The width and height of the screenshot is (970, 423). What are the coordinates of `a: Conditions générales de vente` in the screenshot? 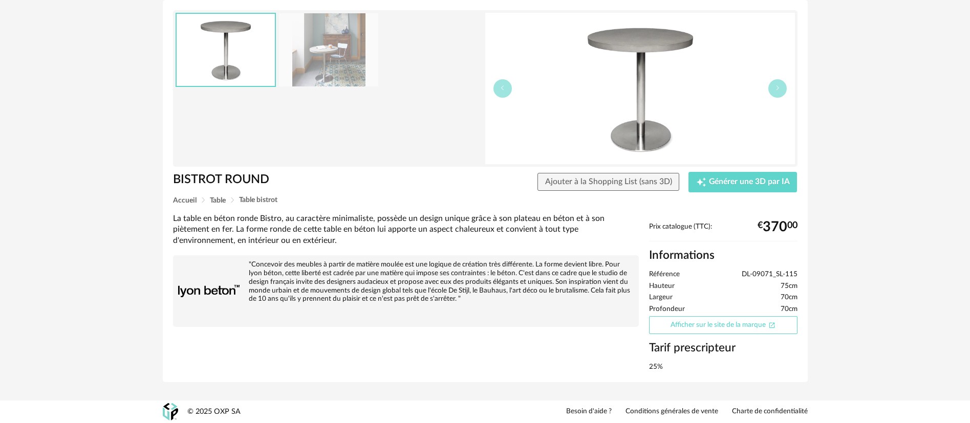 It's located at (672, 412).